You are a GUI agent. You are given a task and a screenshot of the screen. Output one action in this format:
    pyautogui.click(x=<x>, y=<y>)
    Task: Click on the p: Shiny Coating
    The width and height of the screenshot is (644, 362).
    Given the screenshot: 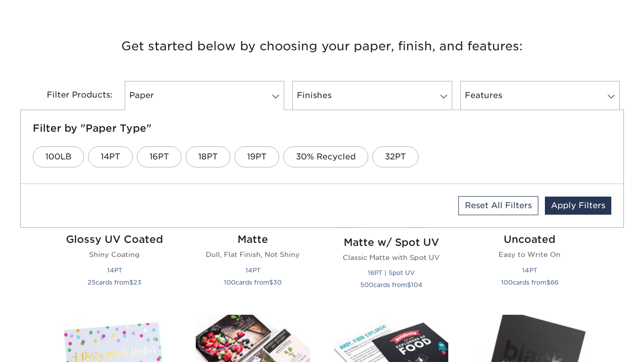 What is the action you would take?
    pyautogui.click(x=115, y=254)
    